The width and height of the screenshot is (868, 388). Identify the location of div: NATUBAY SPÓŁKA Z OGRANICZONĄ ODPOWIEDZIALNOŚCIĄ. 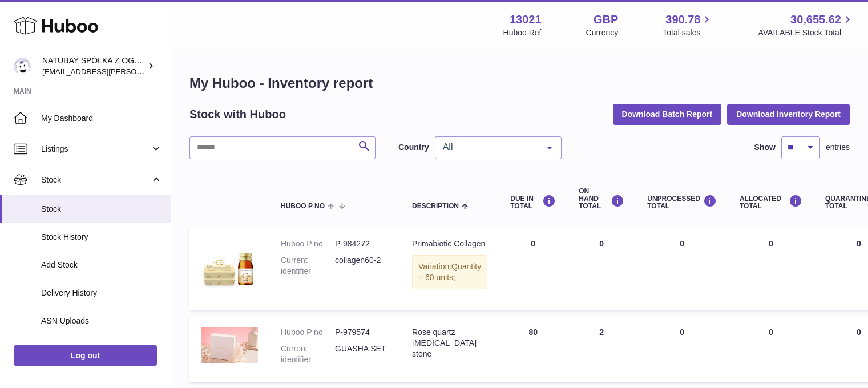
(93, 66).